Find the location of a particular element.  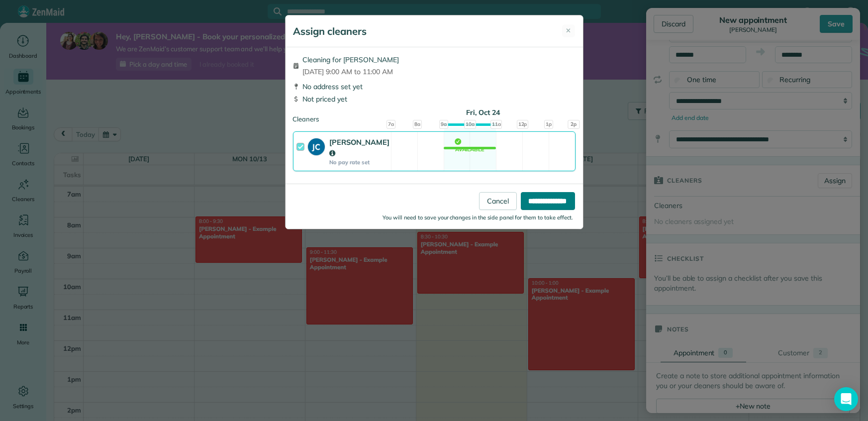

strong: No pay rate set is located at coordinates (359, 162).